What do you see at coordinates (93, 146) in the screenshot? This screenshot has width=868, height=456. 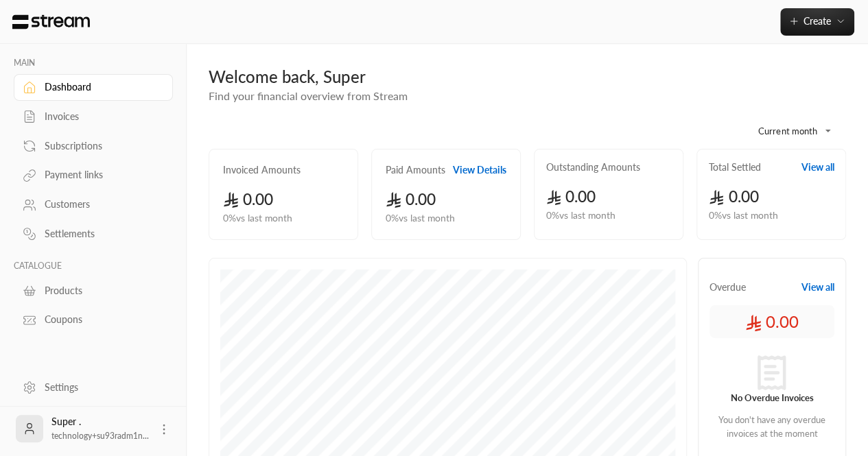 I see `a: Subscriptions` at bounding box center [93, 146].